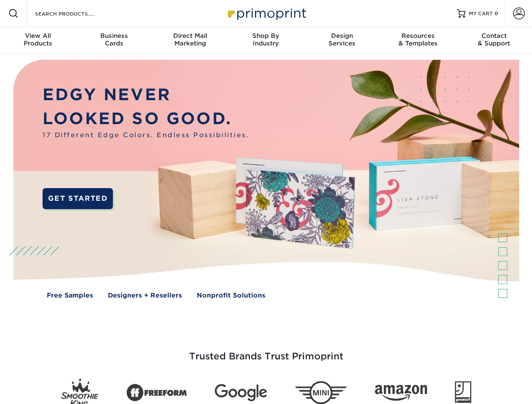 The width and height of the screenshot is (532, 404). I want to click on span: 0, so click(496, 13).